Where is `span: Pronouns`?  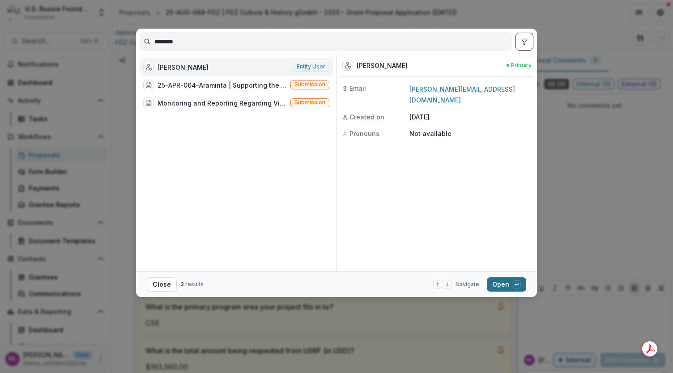 span: Pronouns is located at coordinates (364, 133).